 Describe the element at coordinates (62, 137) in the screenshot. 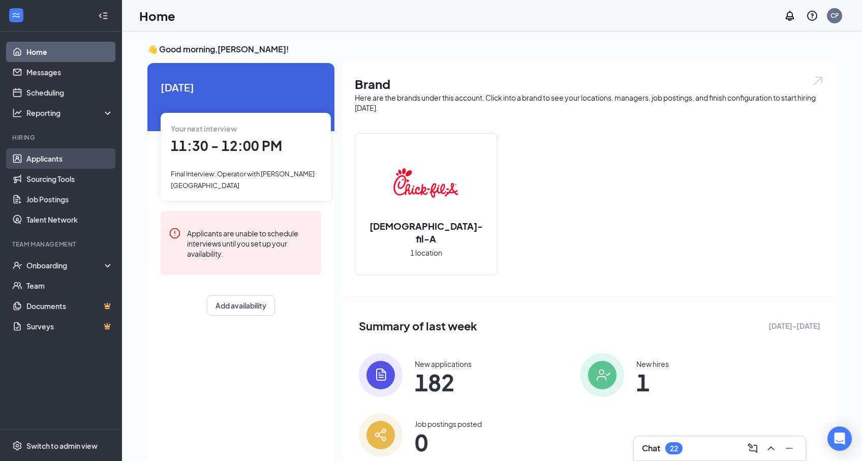

I see `div: Hiring` at that location.